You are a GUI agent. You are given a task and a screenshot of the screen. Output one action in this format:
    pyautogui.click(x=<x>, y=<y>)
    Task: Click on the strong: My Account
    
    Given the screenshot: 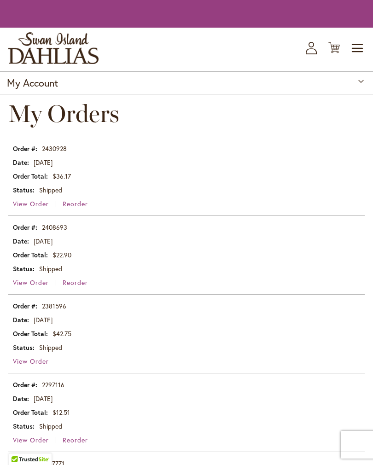 What is the action you would take?
    pyautogui.click(x=32, y=82)
    